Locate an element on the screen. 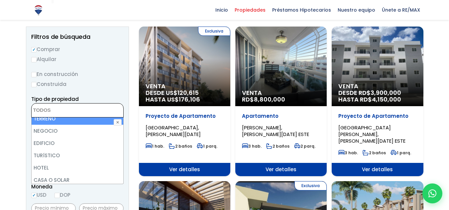 Image resolution: width=449 pixels, height=210 pixels. span: 176,106 is located at coordinates (189, 99).